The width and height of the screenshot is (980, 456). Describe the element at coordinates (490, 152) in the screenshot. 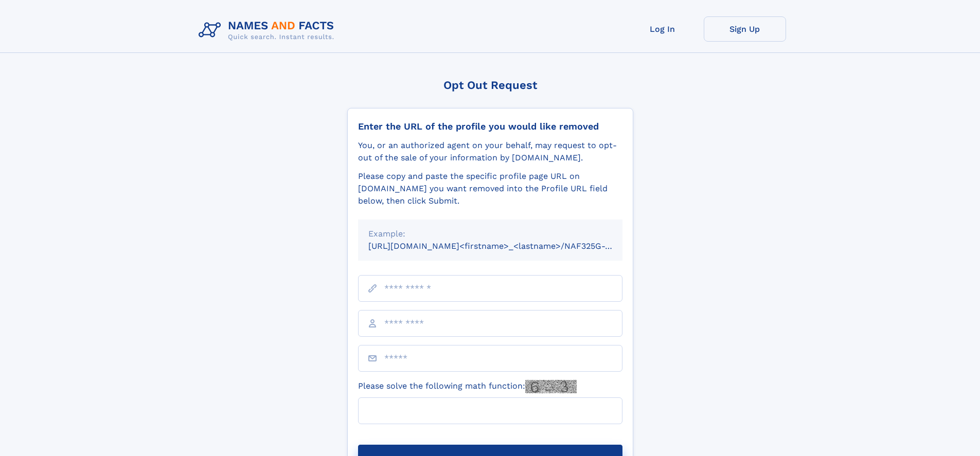

I see `div: You, or an authorized agent on your behalf, may request to opt-out of the sale of your informatio...` at that location.